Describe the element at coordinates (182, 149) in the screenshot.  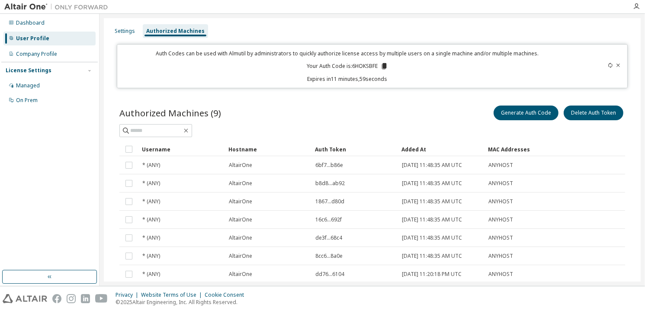
I see `div: Username` at that location.